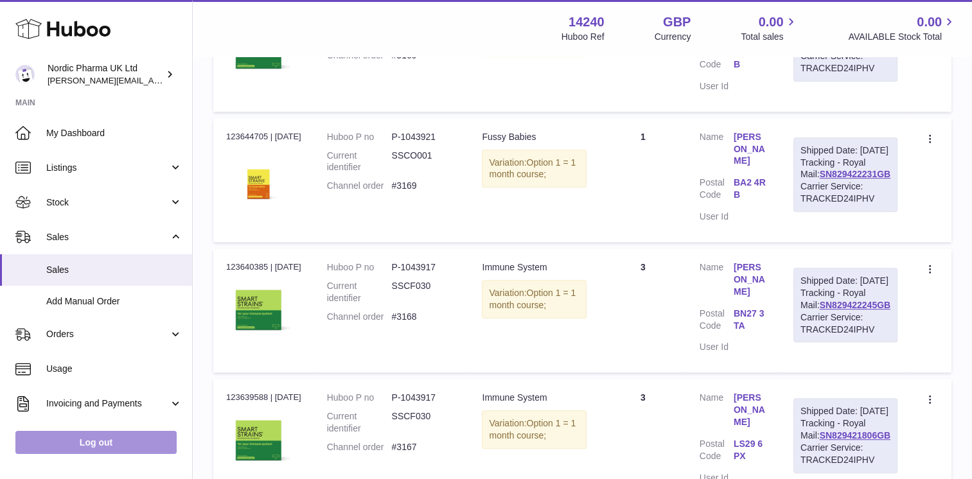  Describe the element at coordinates (424, 186) in the screenshot. I see `dd: #3169` at that location.